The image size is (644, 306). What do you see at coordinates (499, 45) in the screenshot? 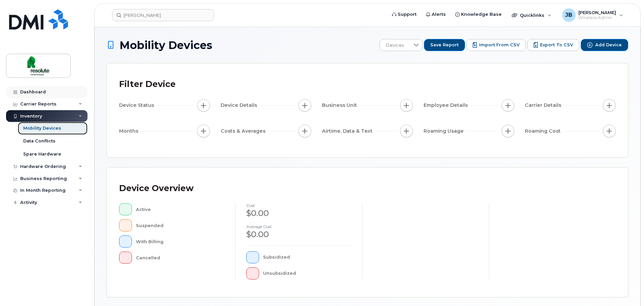
I see `span: Import from CSV` at bounding box center [499, 45].